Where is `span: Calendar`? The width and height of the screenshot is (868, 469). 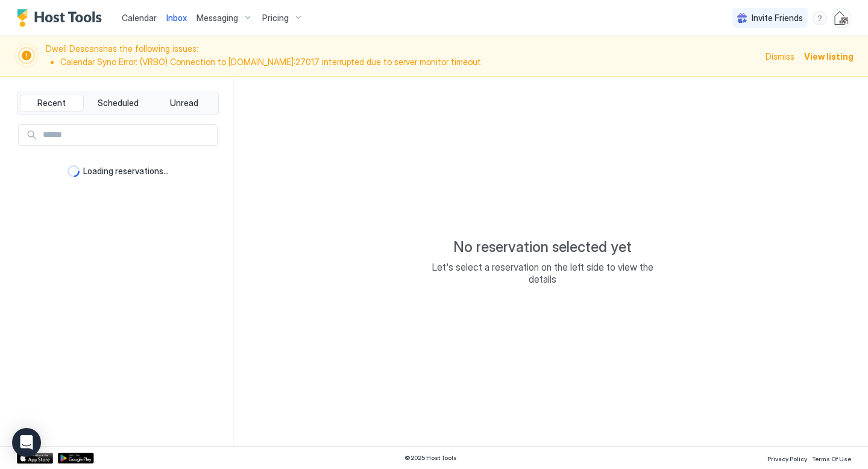
span: Calendar is located at coordinates (140, 18).